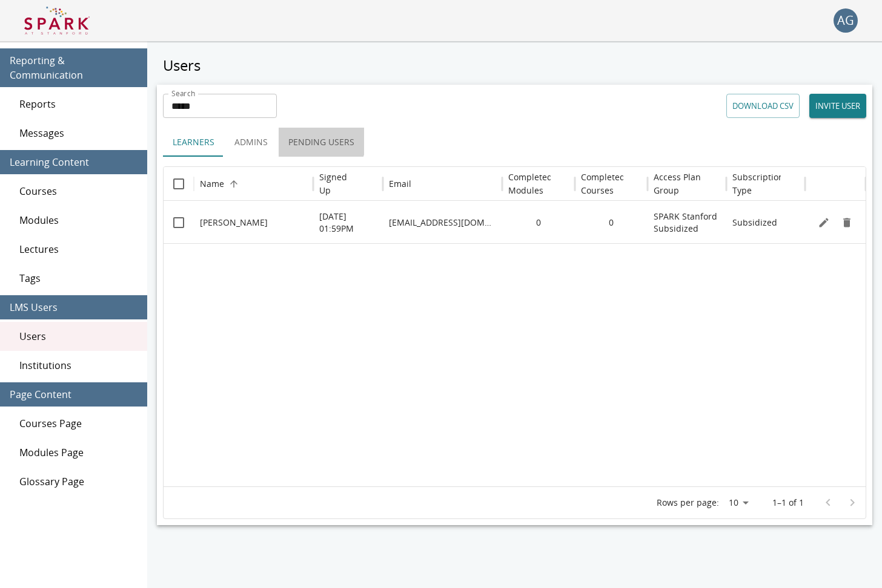 Image resolution: width=882 pixels, height=588 pixels. What do you see at coordinates (338, 184) in the screenshot?
I see `h6: Signed Up` at bounding box center [338, 184].